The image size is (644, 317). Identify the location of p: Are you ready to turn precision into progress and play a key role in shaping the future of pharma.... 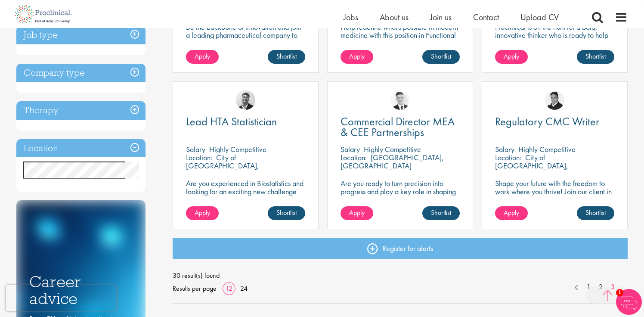
(400, 191).